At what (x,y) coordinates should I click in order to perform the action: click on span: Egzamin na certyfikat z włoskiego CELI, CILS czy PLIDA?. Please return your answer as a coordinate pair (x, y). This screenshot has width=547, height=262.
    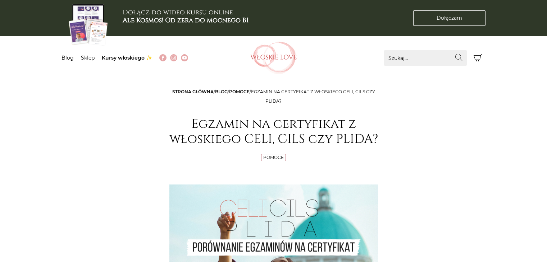
    Looking at the image, I should click on (313, 96).